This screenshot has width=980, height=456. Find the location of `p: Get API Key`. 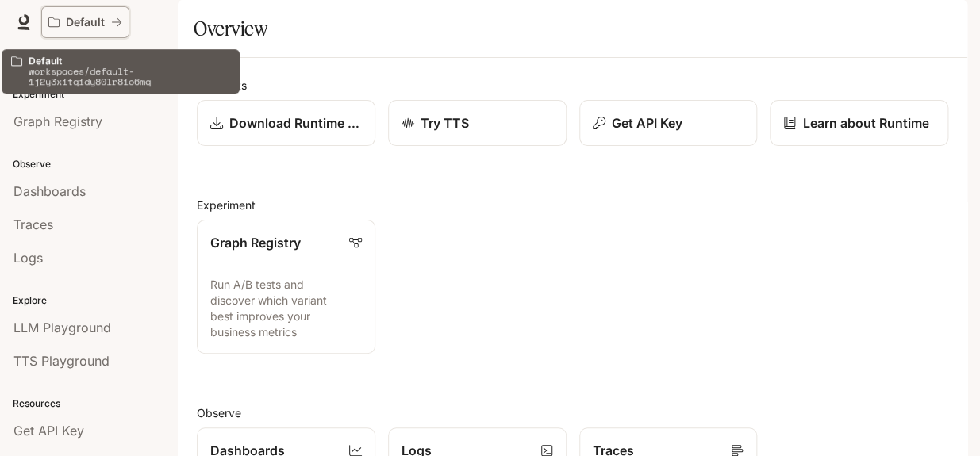

p: Get API Key is located at coordinates (647, 123).